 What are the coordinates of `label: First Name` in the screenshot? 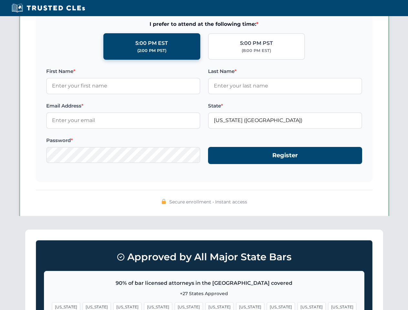 It's located at (123, 71).